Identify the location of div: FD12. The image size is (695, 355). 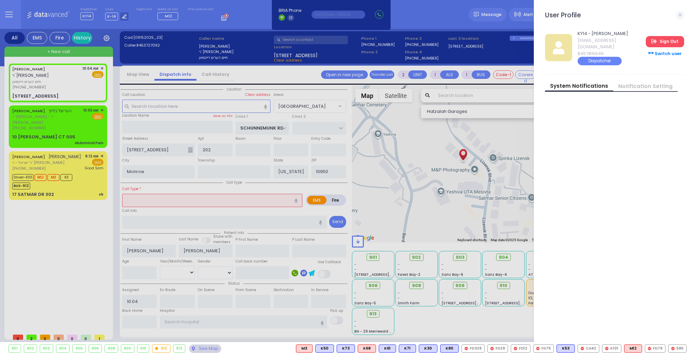
(521, 348).